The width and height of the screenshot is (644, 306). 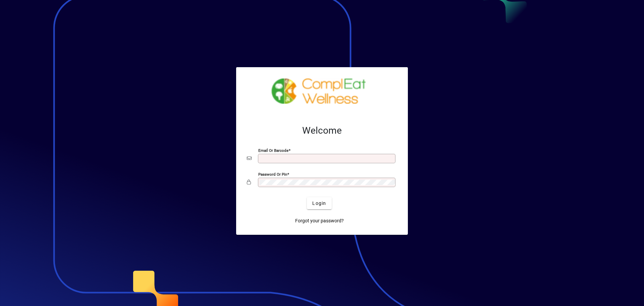 I want to click on span: Forgot your password?, so click(x=319, y=221).